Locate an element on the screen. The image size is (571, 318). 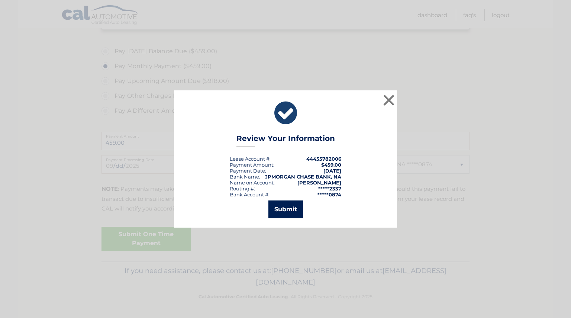
div: Bank Name: is located at coordinates (245, 176).